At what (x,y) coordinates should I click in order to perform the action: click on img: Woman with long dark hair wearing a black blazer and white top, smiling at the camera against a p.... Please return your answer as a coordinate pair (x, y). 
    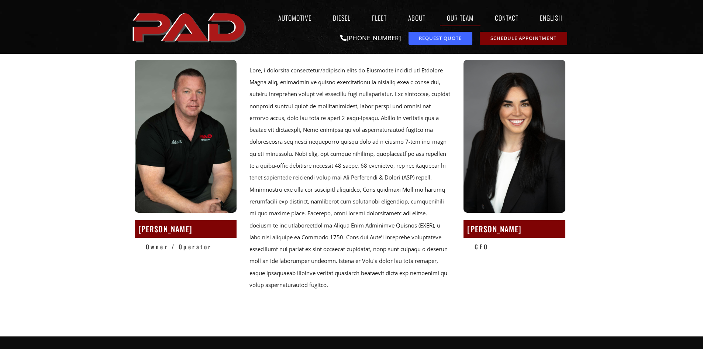
    Looking at the image, I should click on (514, 136).